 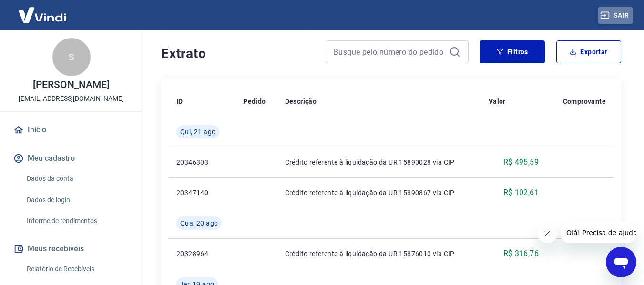 What do you see at coordinates (301, 102) in the screenshot?
I see `p: Descrição` at bounding box center [301, 102].